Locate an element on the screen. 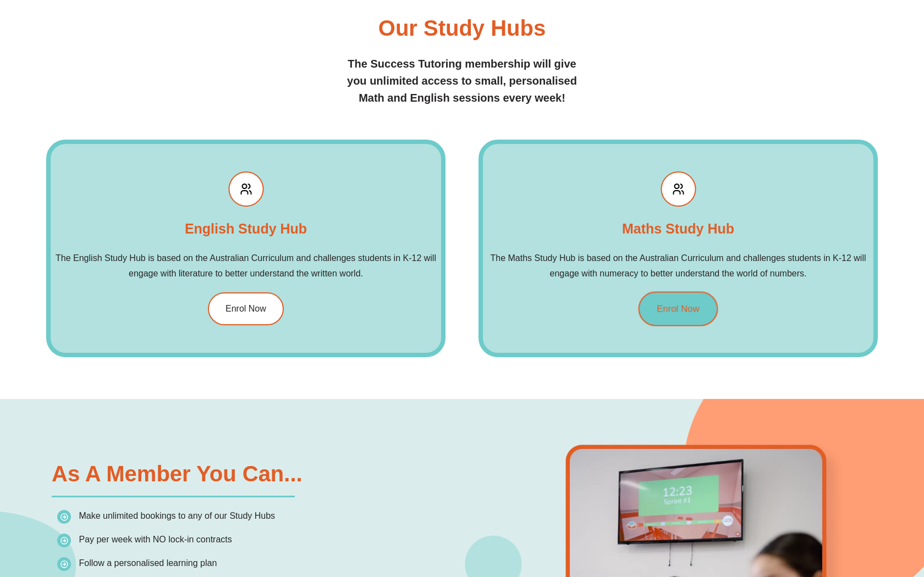  span: Make unlimited bookings to any of our Study Hubs is located at coordinates (176, 516).